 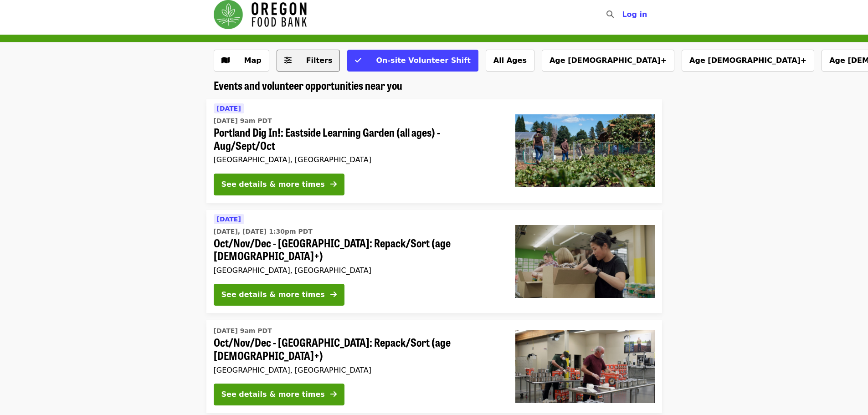 What do you see at coordinates (253, 60) in the screenshot?
I see `span: Map` at bounding box center [253, 60].